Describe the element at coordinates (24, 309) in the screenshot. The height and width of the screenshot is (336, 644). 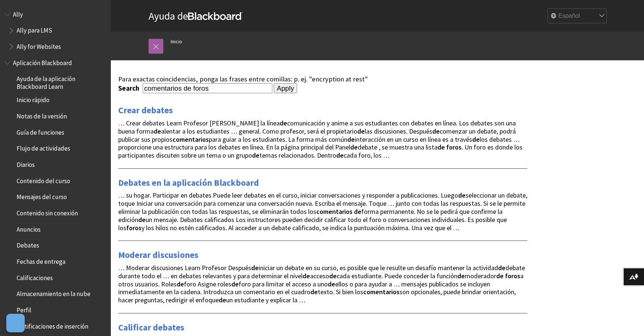
I see `span: Perfil` at that location.